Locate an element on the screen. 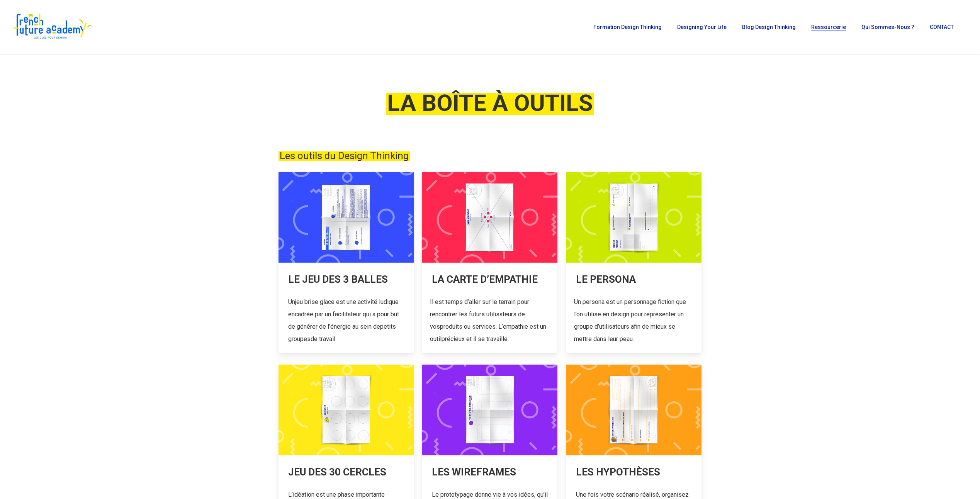 The image size is (980, 499). em: LA BOÎTE À OUTILS is located at coordinates (490, 102).